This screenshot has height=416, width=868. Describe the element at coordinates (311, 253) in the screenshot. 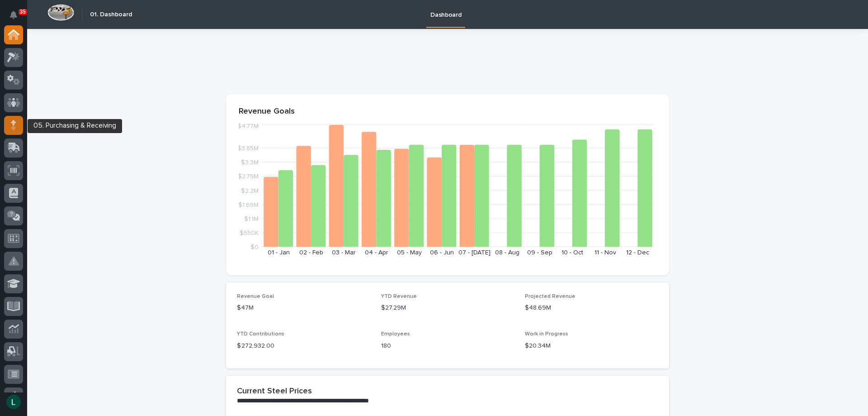

I see `text: 02 - Feb` at that location.